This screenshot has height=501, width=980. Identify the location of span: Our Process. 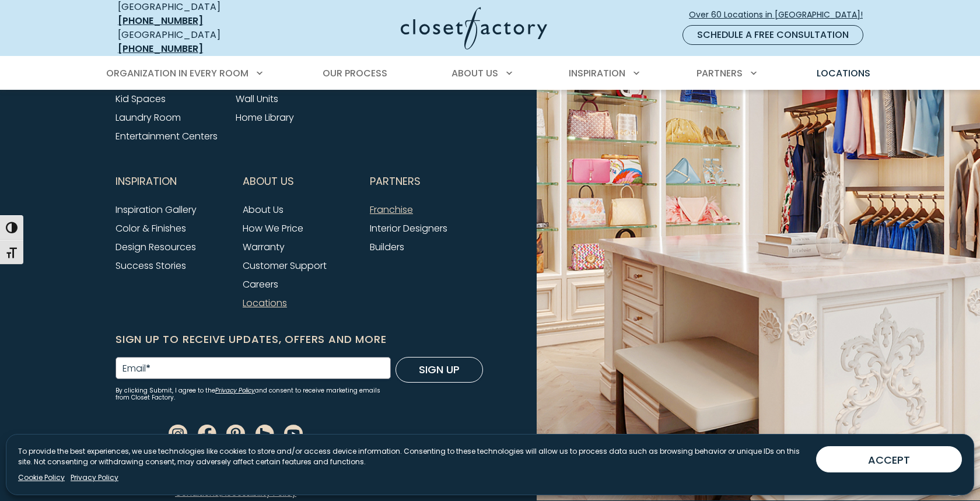
(355, 73).